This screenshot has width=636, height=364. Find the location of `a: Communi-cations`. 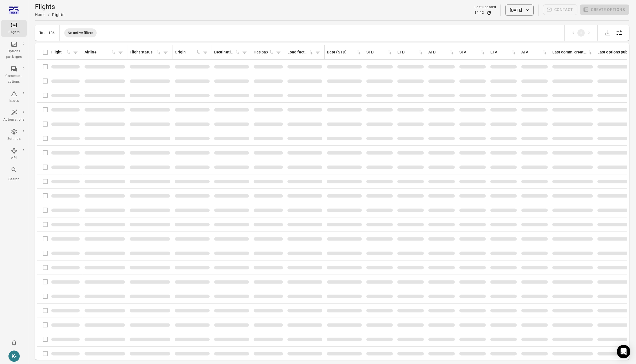

a: Communi-cations is located at coordinates (14, 75).